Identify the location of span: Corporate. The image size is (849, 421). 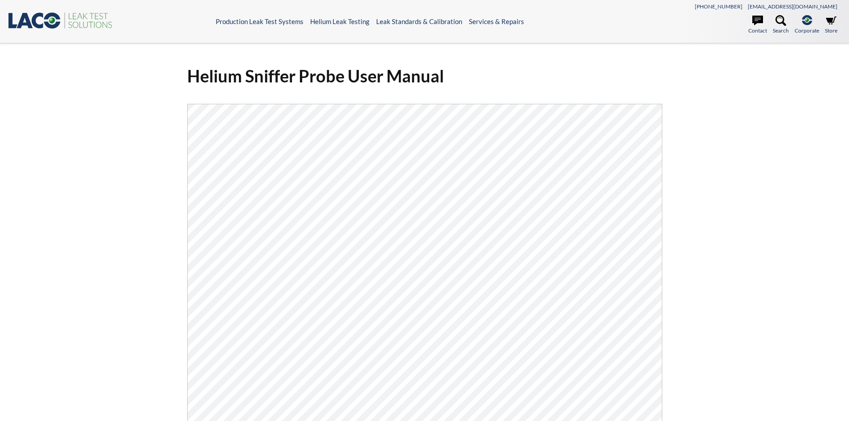
(807, 30).